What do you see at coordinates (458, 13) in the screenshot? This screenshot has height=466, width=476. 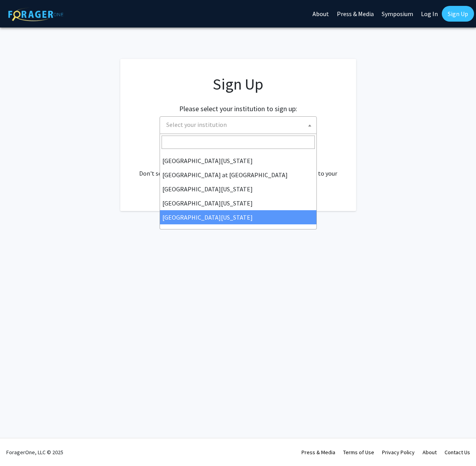 I see `a: Sign Up` at bounding box center [458, 13].